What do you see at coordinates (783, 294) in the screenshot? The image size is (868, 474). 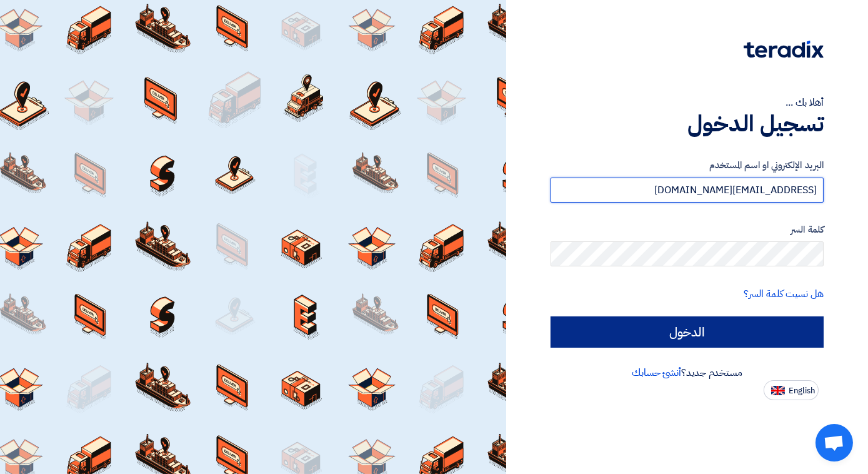 I see `a: هل نسيت كلمة السر؟` at bounding box center [783, 294].